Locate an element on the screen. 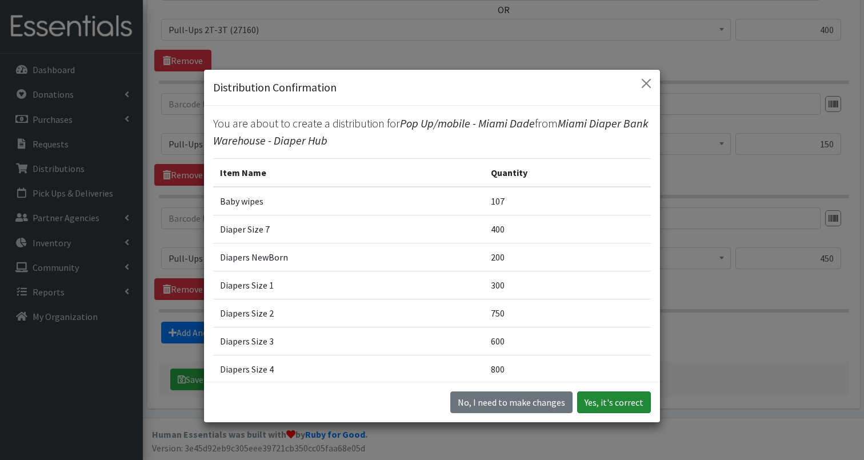  td: 600 is located at coordinates (567, 341).